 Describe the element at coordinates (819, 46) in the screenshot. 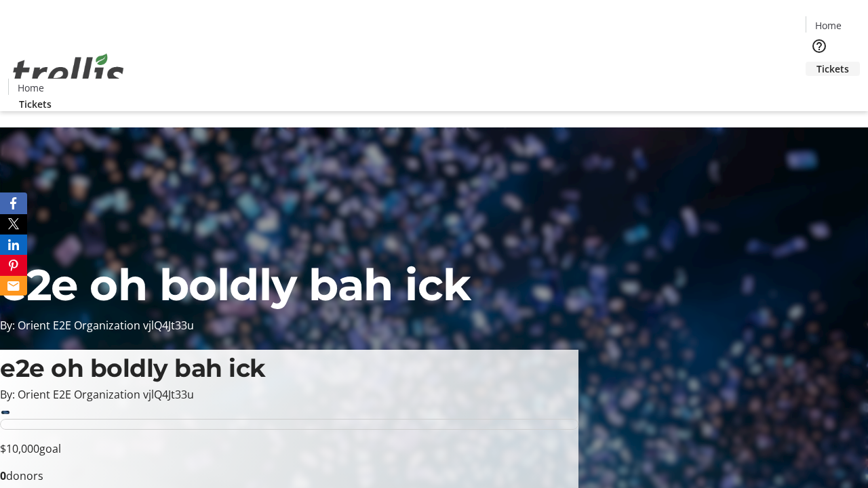

I see `button: Help` at that location.